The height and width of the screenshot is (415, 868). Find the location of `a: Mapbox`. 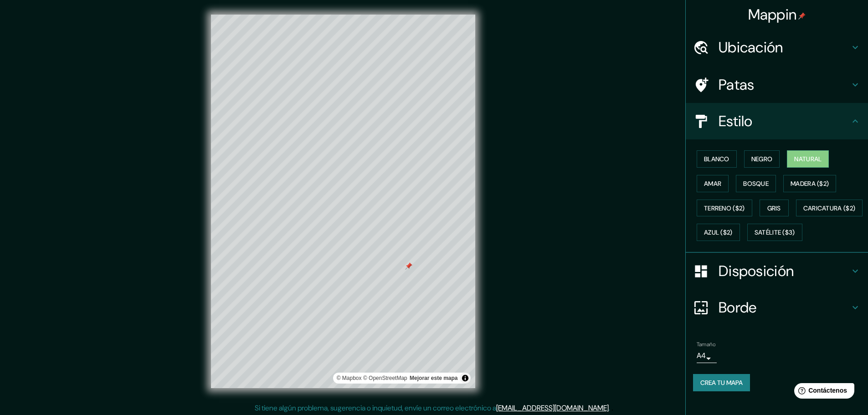

a: Mapbox is located at coordinates (349, 378).